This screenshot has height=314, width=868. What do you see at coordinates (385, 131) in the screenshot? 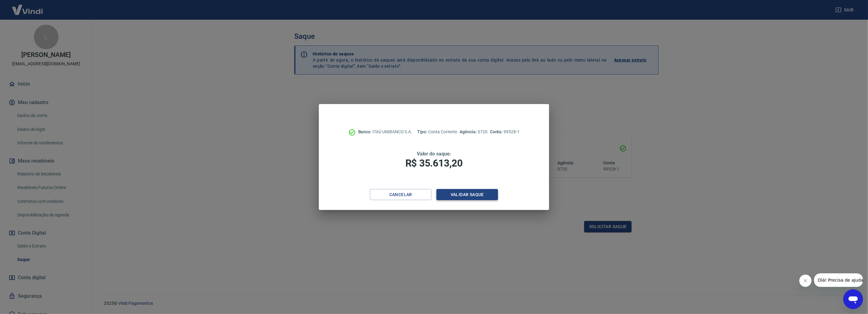
I see `p: ITAÚ UNIBANCO S.A.` at bounding box center [385, 131].